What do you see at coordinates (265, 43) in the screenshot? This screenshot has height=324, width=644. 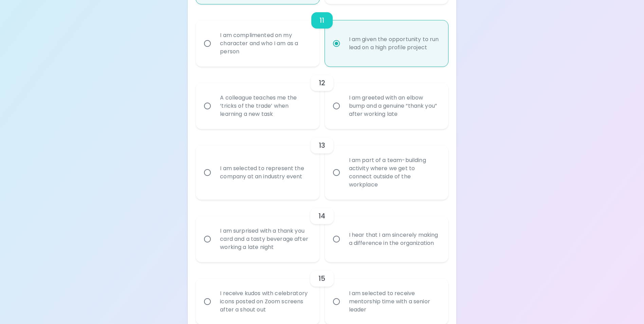 I see `div: I am complimented on my character and who I am as a person` at bounding box center [265, 43].